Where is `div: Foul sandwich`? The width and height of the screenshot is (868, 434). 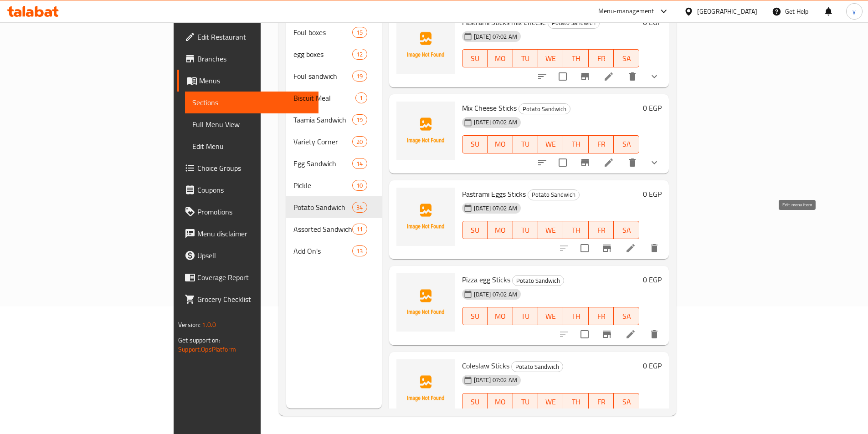 div: Foul sandwich is located at coordinates (323, 76).